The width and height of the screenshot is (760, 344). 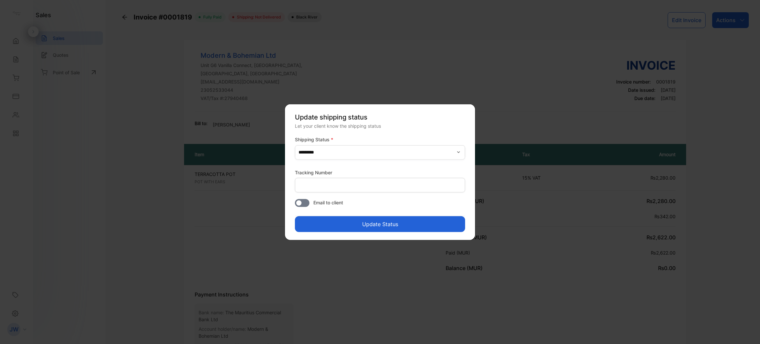 I want to click on span: Email to client, so click(x=328, y=202).